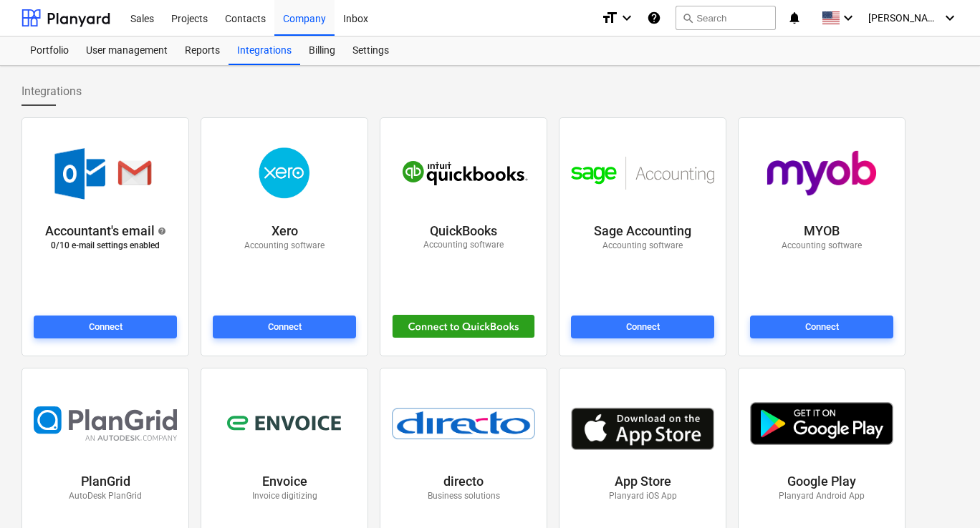  What do you see at coordinates (321, 51) in the screenshot?
I see `a: Billing` at bounding box center [321, 51].